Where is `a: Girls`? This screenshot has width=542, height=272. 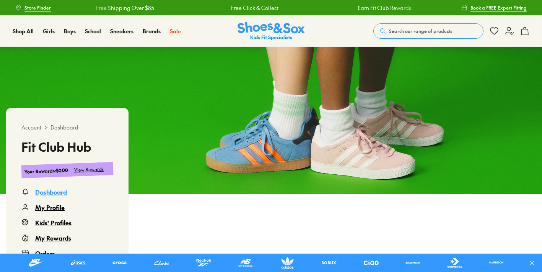 a: Girls is located at coordinates (49, 31).